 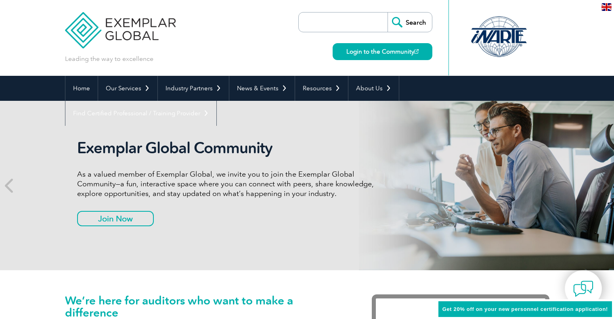 What do you see at coordinates (262, 88) in the screenshot?
I see `a: News & Events` at bounding box center [262, 88].